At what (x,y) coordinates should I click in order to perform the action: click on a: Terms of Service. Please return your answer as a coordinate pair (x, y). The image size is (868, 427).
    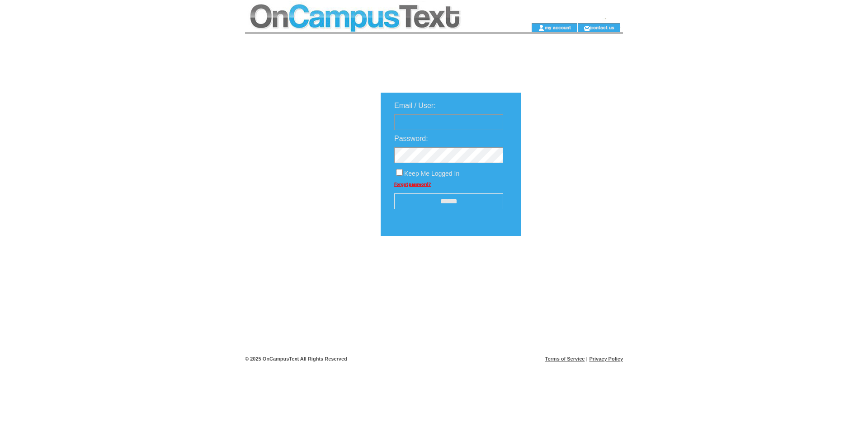
    Looking at the image, I should click on (565, 359).